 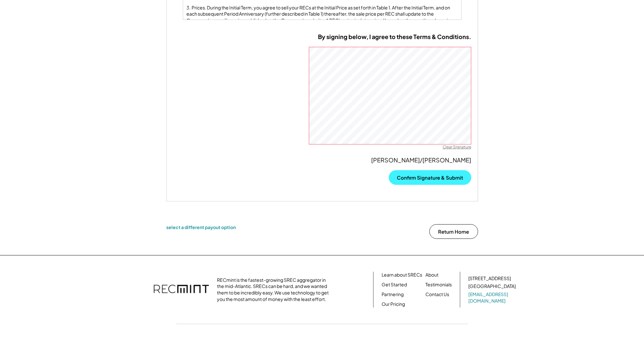 I want to click on div: select a different payout option, so click(x=201, y=227).